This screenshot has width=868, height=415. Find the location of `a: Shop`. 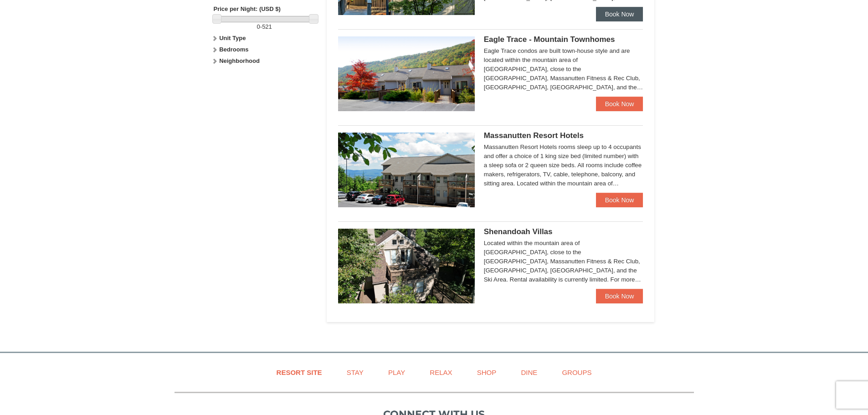

a: Shop is located at coordinates (487, 373).